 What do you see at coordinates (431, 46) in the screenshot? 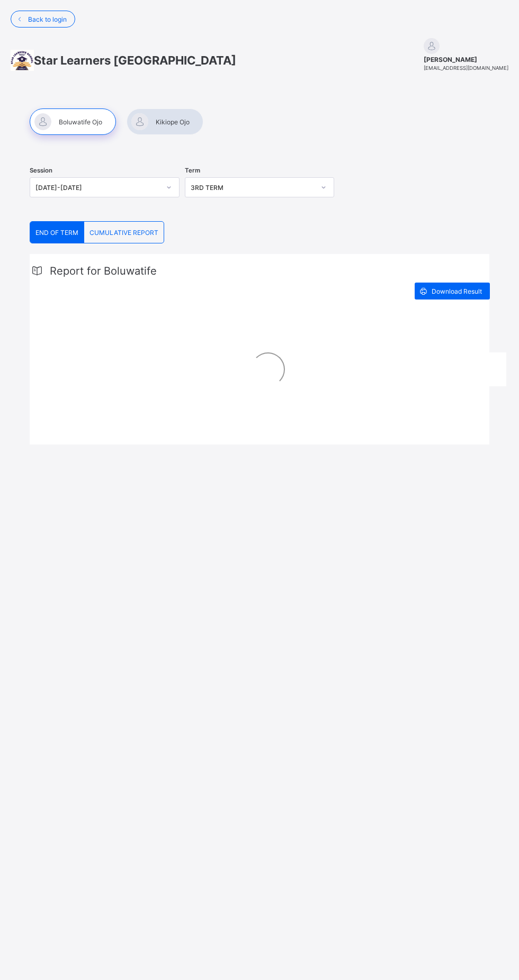
I see `img: default.svg` at bounding box center [431, 46].